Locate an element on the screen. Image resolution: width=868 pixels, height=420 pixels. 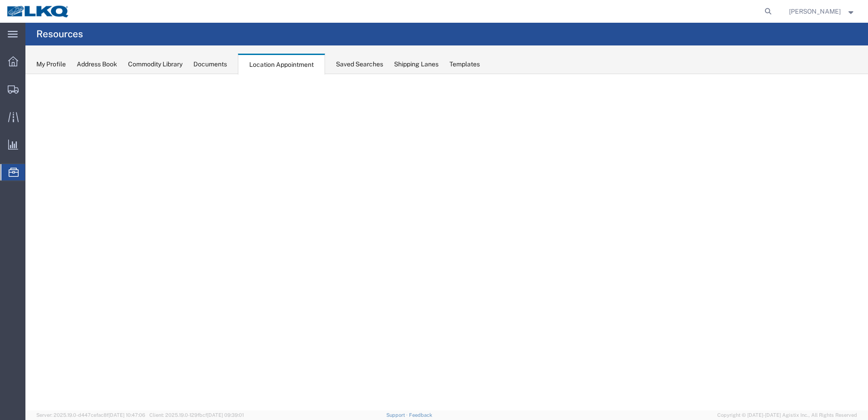
span: Client: 2025.19.0-129fbcf is located at coordinates (197, 415).